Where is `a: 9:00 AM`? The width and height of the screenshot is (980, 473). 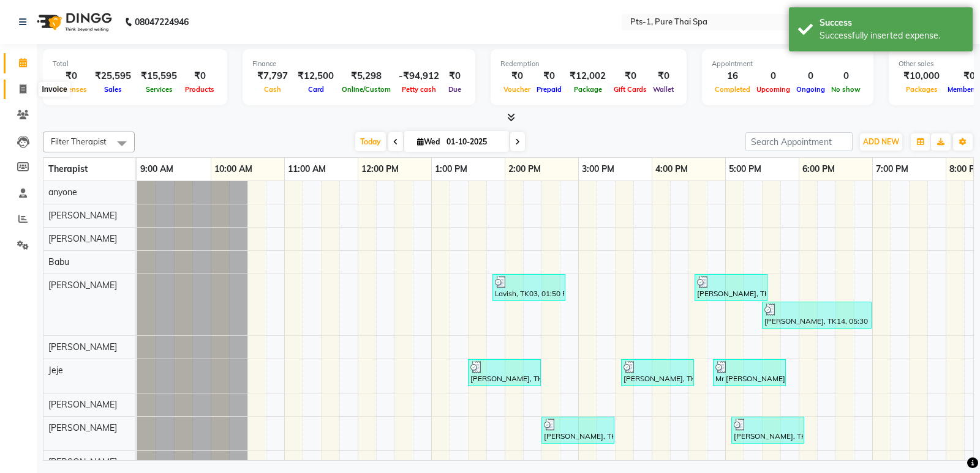
a: 9:00 AM is located at coordinates (157, 169).